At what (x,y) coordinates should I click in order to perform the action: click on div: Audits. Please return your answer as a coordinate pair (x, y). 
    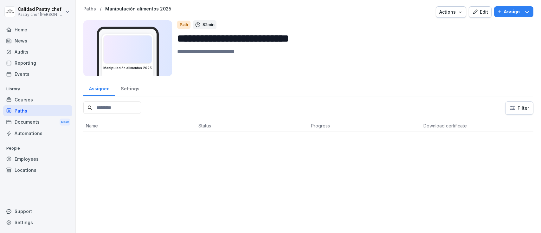
    Looking at the image, I should click on (38, 52).